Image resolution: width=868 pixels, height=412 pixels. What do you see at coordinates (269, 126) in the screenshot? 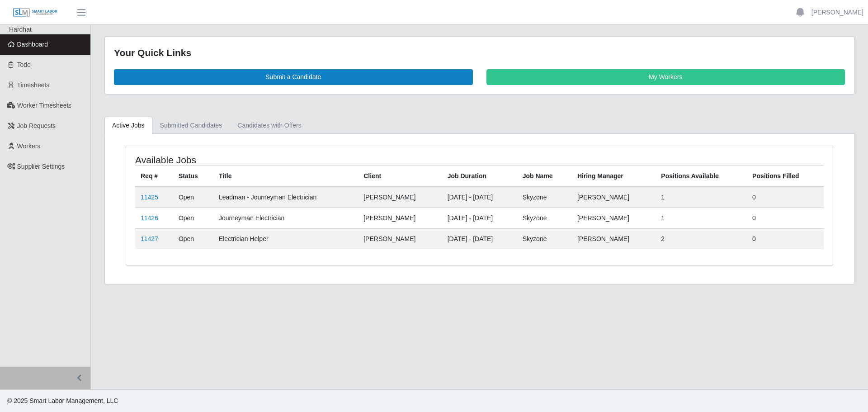
I see `a: Candidates with Offers` at bounding box center [269, 126].